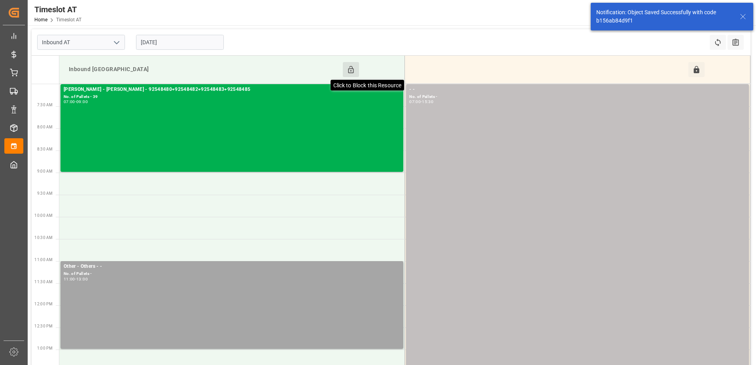 The height and width of the screenshot is (365, 756). I want to click on span: 9:30 AM, so click(45, 193).